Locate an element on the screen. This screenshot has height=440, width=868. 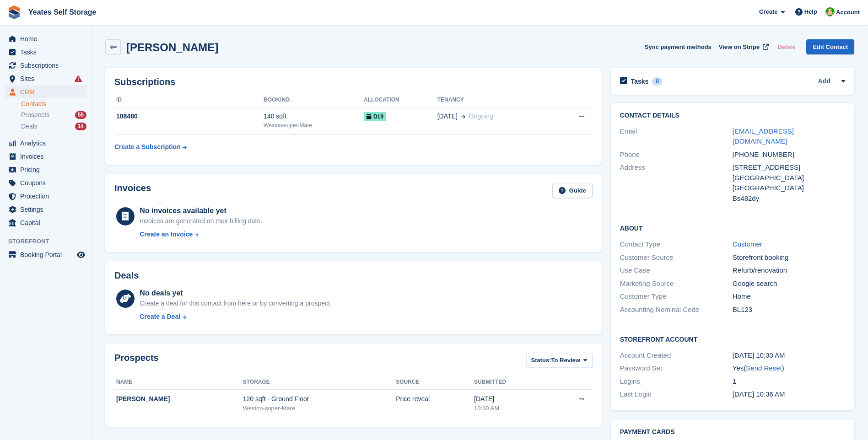
span: Settings is located at coordinates (47, 209).